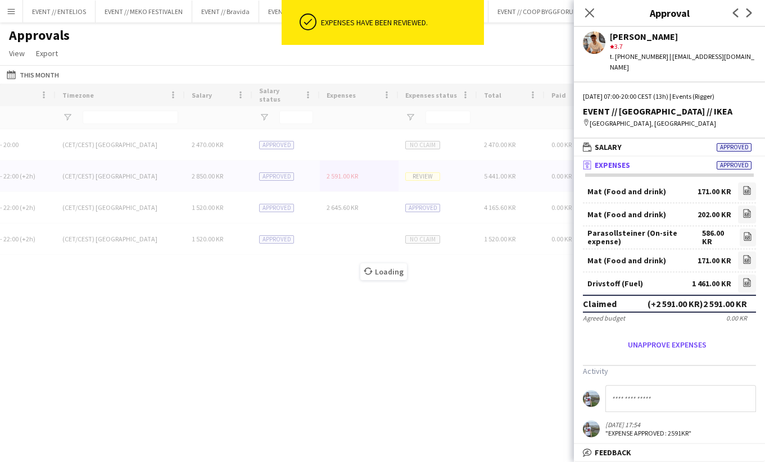  I want to click on h3: Activity, so click(669, 371).